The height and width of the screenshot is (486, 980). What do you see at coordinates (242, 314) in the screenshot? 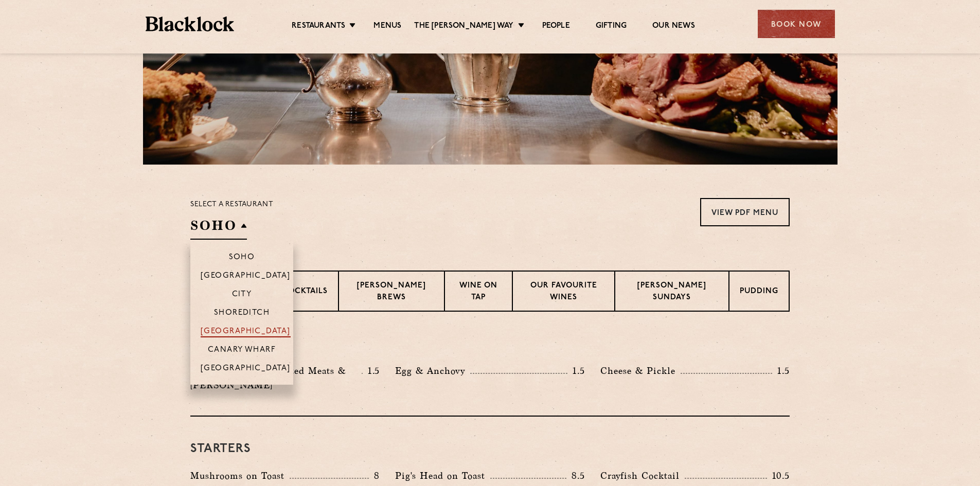
I see `p: Shoreditch` at bounding box center [242, 314].